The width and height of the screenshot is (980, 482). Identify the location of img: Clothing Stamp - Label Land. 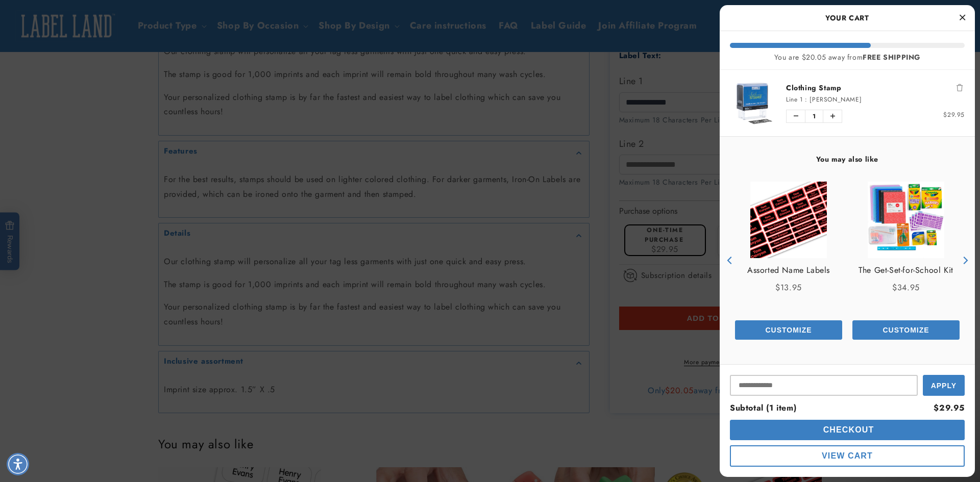
(752, 103).